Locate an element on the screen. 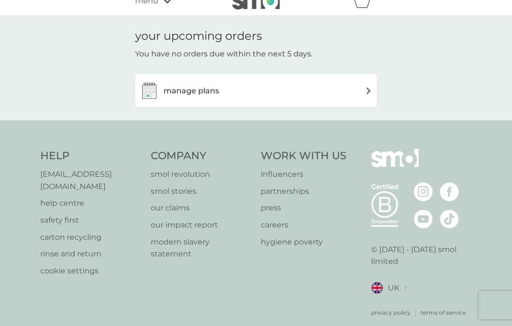 Image resolution: width=512 pixels, height=326 pixels. h1: your upcoming orders is located at coordinates (199, 36).